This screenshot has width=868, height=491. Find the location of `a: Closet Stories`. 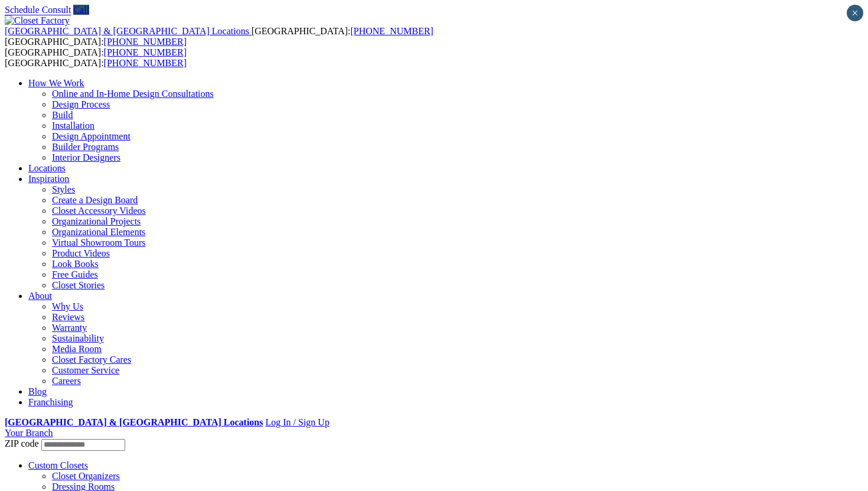

a: Closet Stories is located at coordinates (78, 284).